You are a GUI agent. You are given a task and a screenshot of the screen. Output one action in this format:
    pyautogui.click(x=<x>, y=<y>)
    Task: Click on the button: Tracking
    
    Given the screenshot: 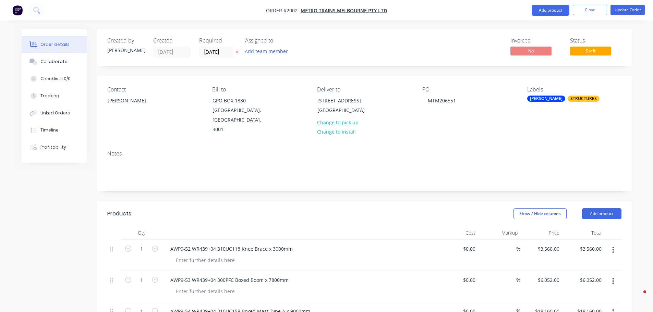 What is the action you would take?
    pyautogui.click(x=54, y=96)
    